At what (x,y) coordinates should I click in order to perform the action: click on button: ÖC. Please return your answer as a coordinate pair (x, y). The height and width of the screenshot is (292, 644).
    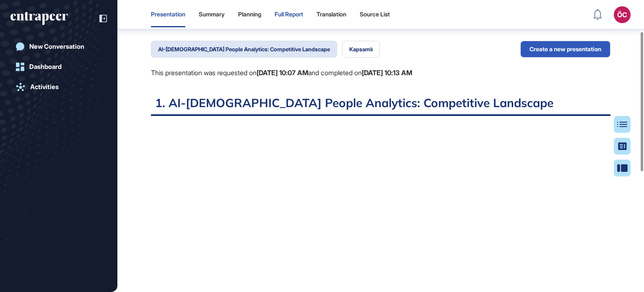
    Looking at the image, I should click on (622, 14).